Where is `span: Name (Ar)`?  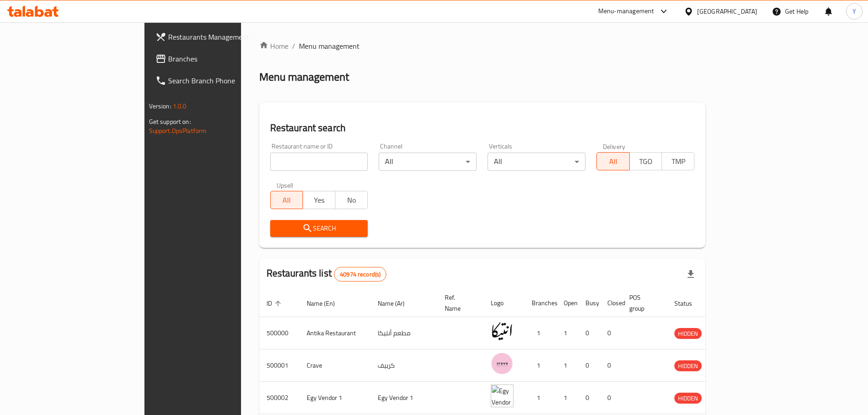 span: Name (Ar) is located at coordinates (396, 303).